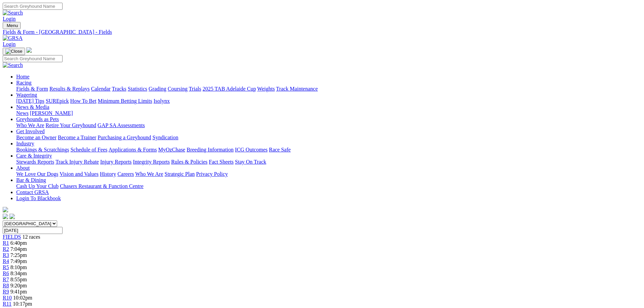 This screenshot has height=308, width=644. Describe the element at coordinates (329, 186) in the screenshot. I see `div: Bar & Dining` at that location.